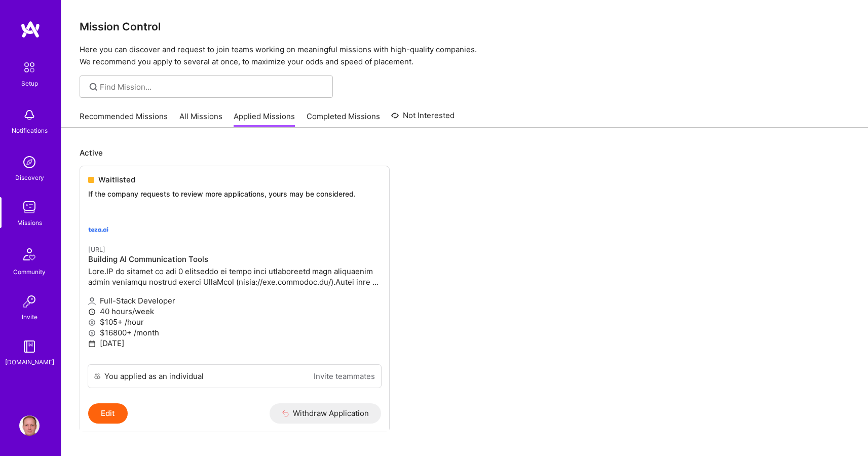 The width and height of the screenshot is (868, 456). I want to click on h3: Mission Control, so click(464, 26).